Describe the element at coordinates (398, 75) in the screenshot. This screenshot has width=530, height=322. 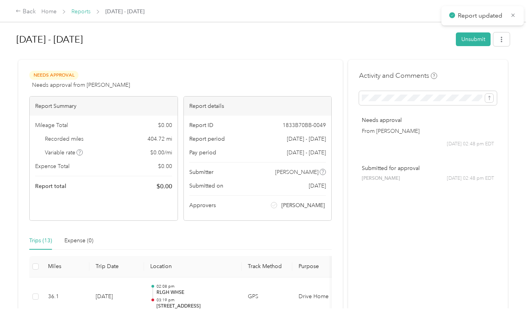
I see `h4: Activity and Comments` at that location.